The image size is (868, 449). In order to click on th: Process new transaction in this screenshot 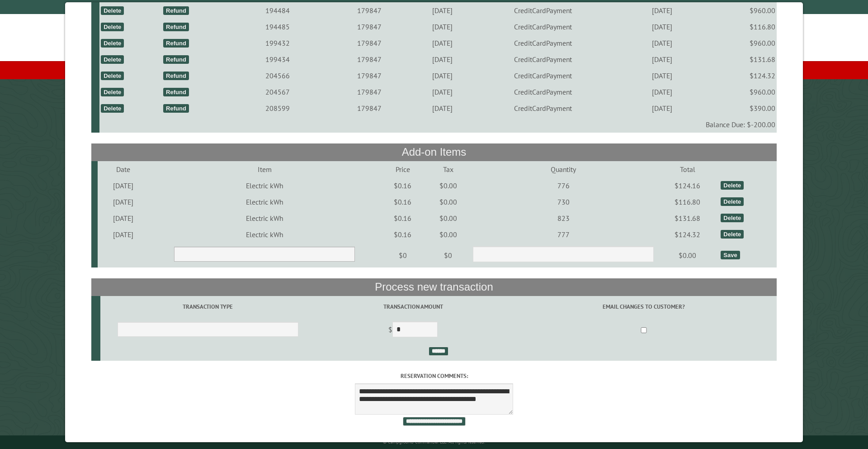, I will do `click(434, 287)`.